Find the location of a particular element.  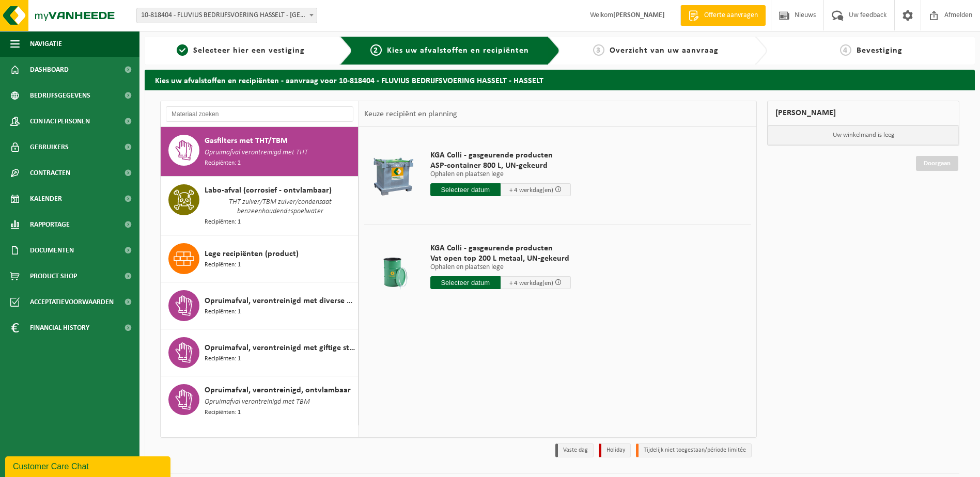

a: 1Selecteer hier een vestiging is located at coordinates (240, 51).